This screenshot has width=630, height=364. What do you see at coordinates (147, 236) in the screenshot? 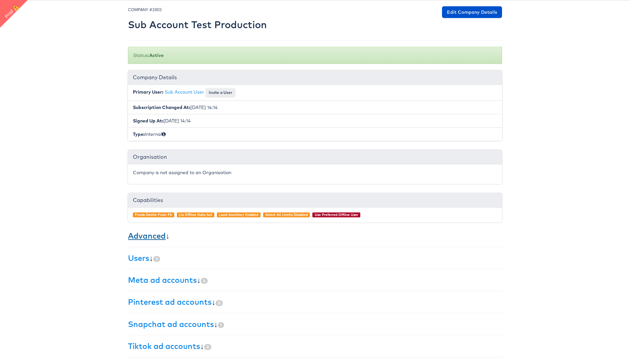
I see `a: Advanced` at bounding box center [147, 236].